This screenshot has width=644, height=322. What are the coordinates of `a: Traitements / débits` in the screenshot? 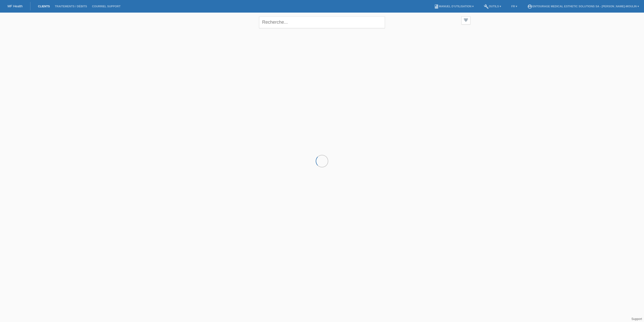 It's located at (71, 6).